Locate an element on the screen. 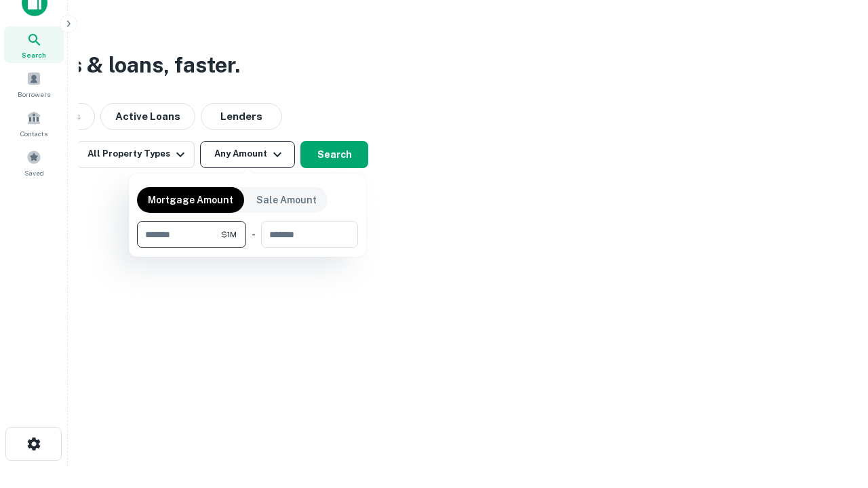  p: Mortgage Amount is located at coordinates (191, 200).